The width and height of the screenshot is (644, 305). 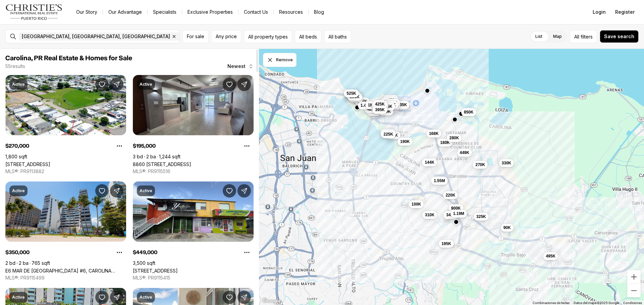 What do you see at coordinates (229, 191) in the screenshot?
I see `button: Save Property: A13 GALICIA AVE., CASTELLANA GARDENS DEV.` at bounding box center [229, 191].